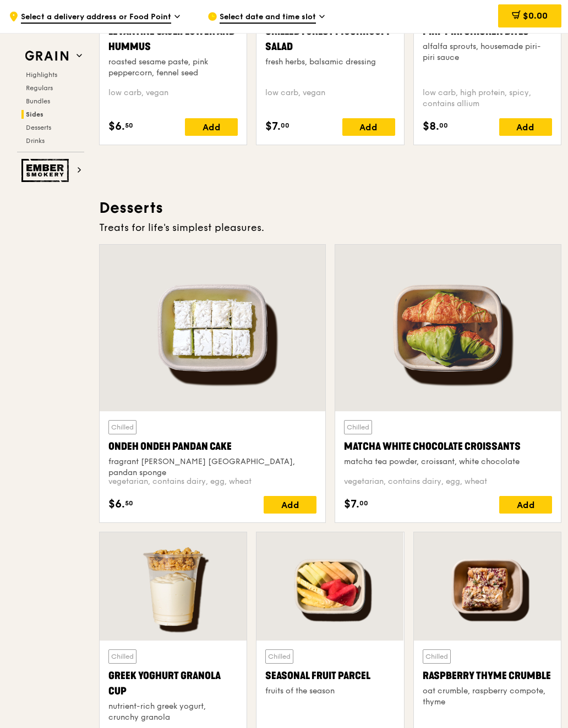 Image resolution: width=568 pixels, height=728 pixels. I want to click on div: alfalfa sprouts, housemade piri-piri sauce, so click(487, 52).